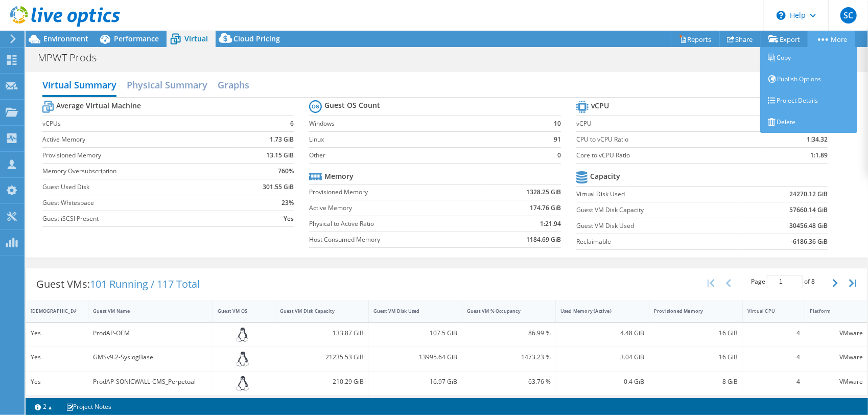 This screenshot has width=868, height=415. I want to click on a: Publish Options, so click(809, 79).